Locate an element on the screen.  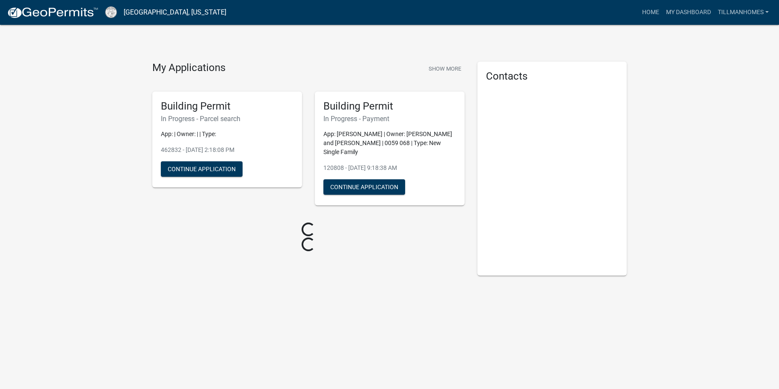
img: Cook County, Georgia is located at coordinates (111, 12).